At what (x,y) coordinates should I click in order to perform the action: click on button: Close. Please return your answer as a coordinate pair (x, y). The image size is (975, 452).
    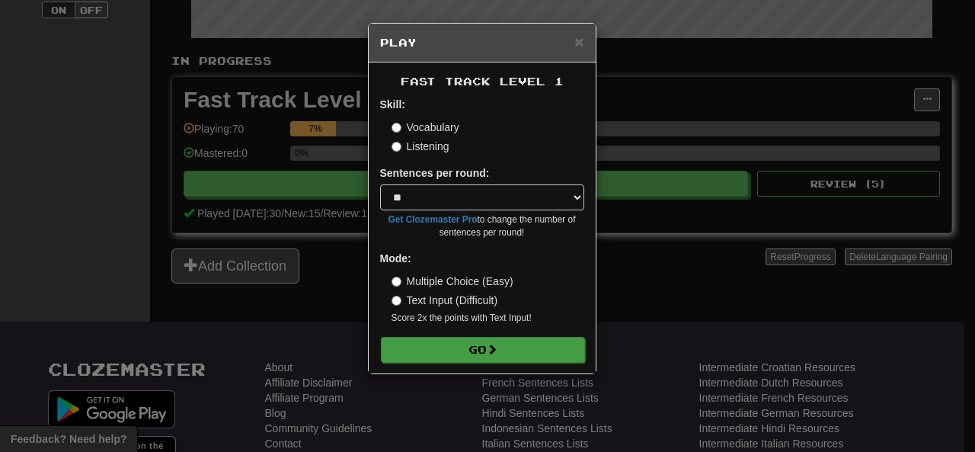
    Looking at the image, I should click on (579, 41).